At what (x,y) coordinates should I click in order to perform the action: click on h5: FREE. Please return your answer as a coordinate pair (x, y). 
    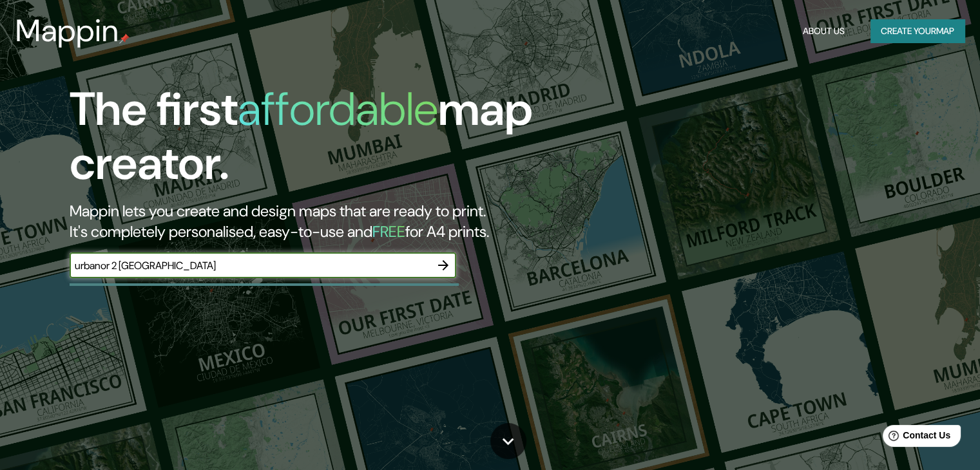
    Looking at the image, I should click on (389, 231).